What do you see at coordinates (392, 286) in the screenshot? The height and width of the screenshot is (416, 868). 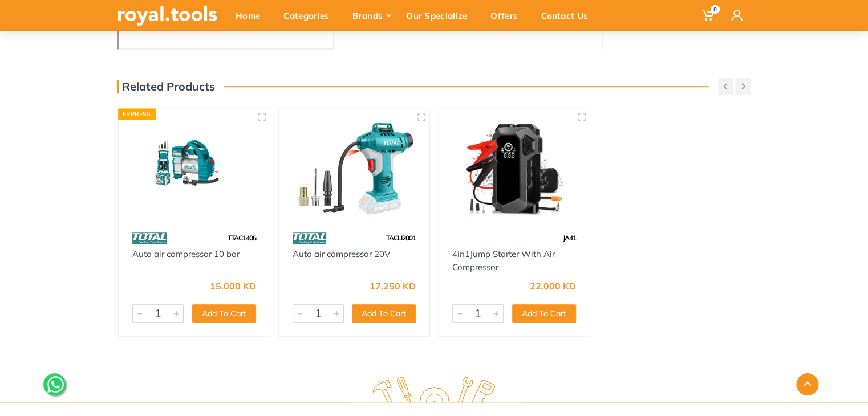 I see `div: 17.250 KD` at bounding box center [392, 286].